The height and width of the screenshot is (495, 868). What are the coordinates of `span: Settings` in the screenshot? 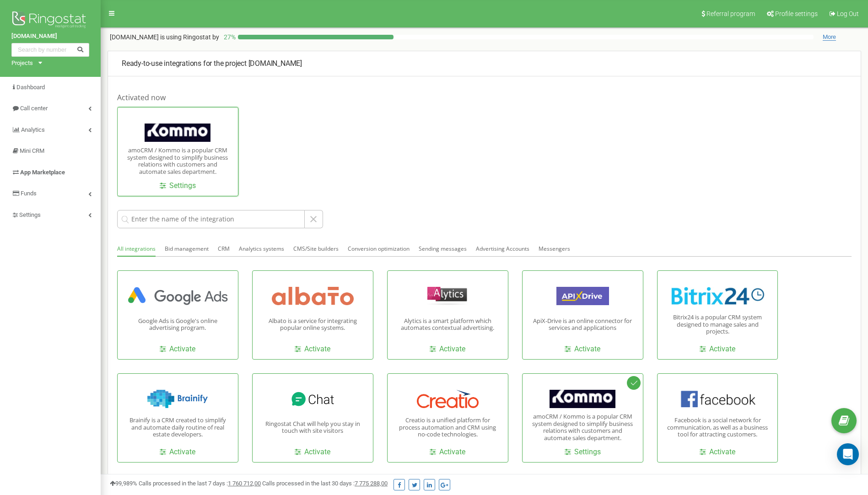 It's located at (30, 215).